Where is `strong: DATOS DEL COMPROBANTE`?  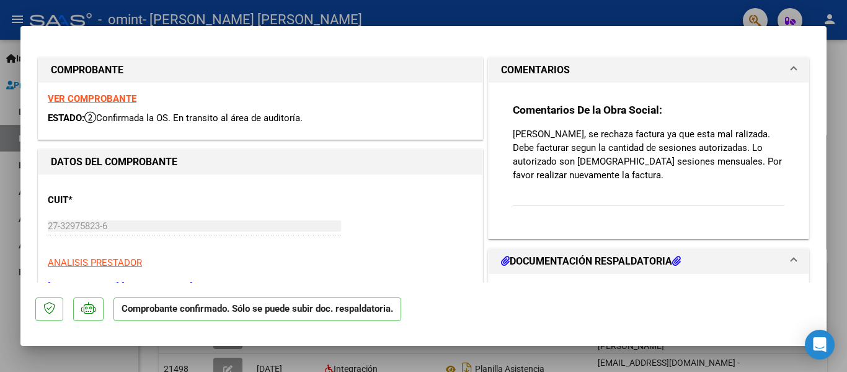 strong: DATOS DEL COMPROBANTE is located at coordinates (114, 161).